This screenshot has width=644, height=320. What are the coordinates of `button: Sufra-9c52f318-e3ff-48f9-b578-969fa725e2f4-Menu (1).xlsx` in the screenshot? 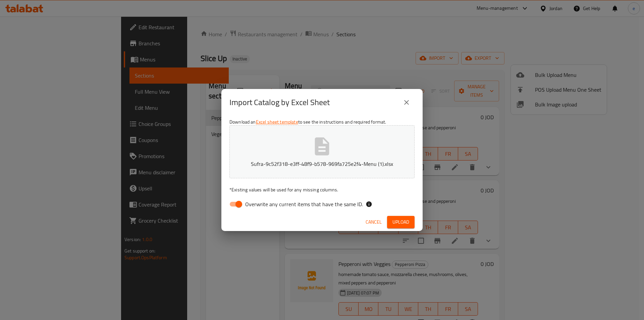 It's located at (322, 152).